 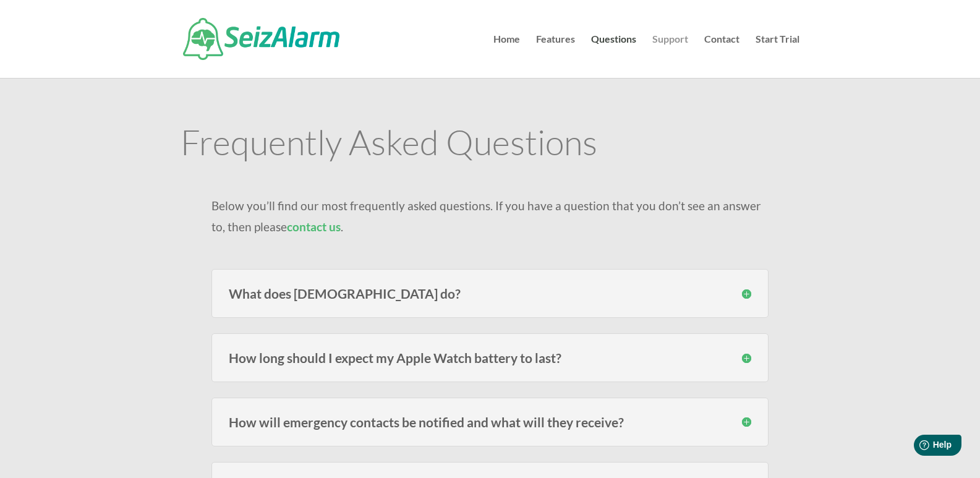 What do you see at coordinates (490, 216) in the screenshot?
I see `p: Below you’ll find our most frequently asked questions. If you have a question that you don’t see ...` at bounding box center [490, 216].